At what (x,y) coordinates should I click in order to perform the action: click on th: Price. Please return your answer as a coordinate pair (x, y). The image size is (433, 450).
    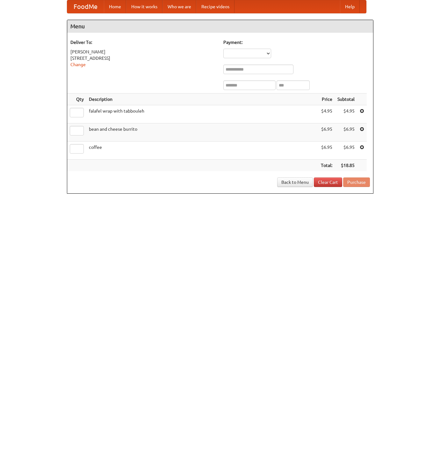
    Looking at the image, I should click on (326, 99).